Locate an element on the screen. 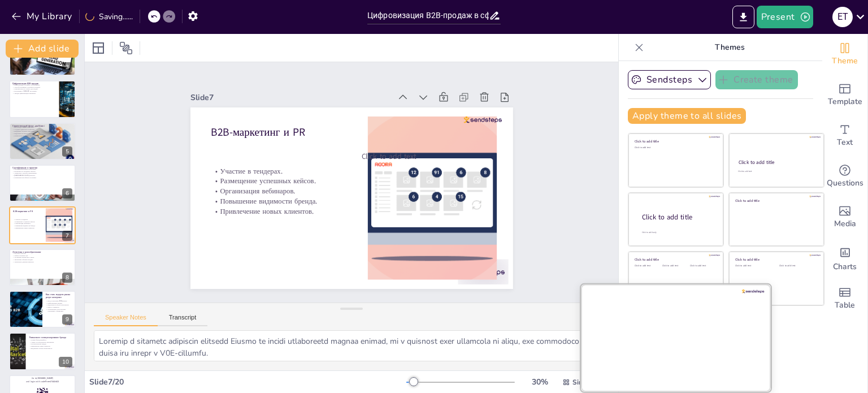  p: Гибкая политика цен. is located at coordinates (43, 255).